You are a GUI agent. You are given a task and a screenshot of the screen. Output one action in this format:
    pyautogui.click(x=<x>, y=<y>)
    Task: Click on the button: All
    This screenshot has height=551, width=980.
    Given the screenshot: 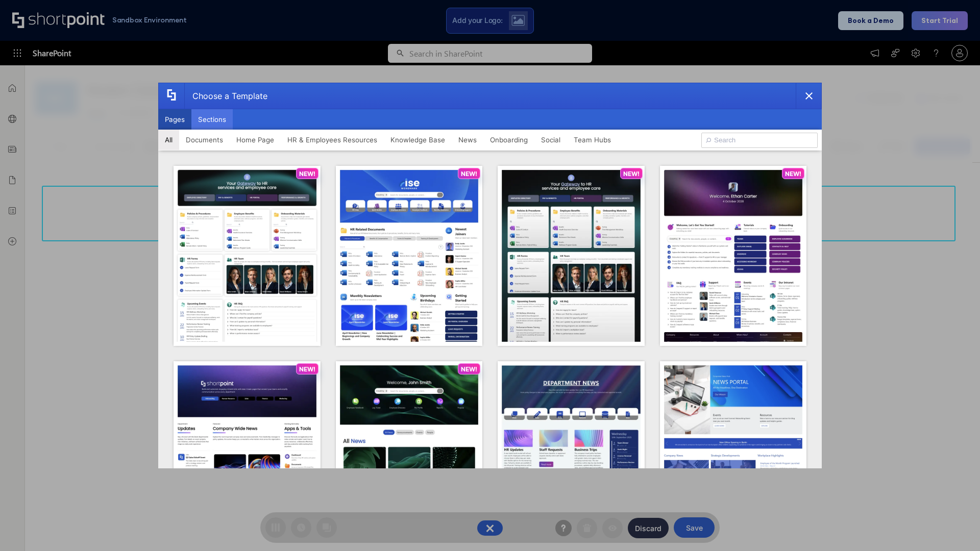 What is the action you would take?
    pyautogui.click(x=169, y=140)
    